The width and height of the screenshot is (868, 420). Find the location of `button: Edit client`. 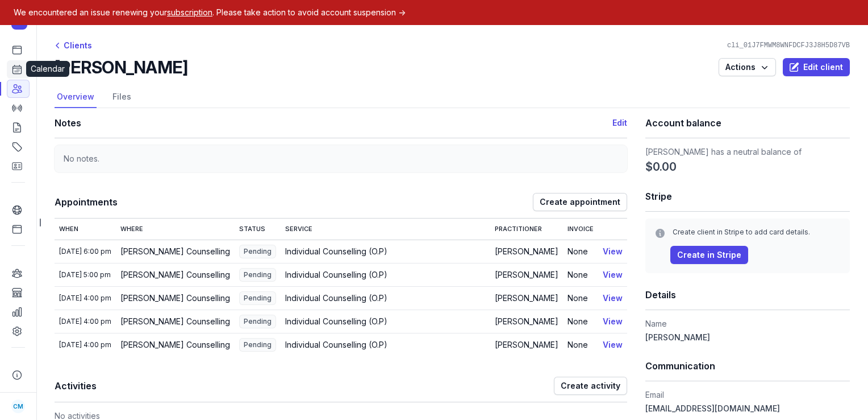

button: Edit client is located at coordinates (816, 67).